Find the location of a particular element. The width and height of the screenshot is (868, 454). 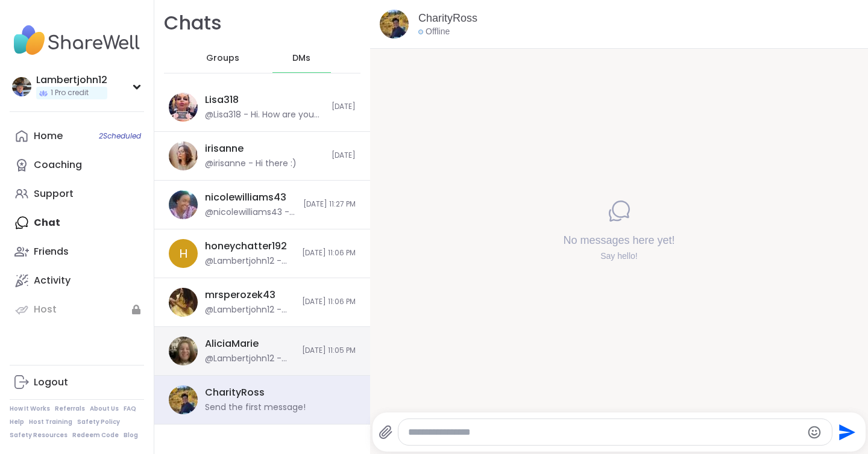

textarea: Type your message is located at coordinates (604, 432).